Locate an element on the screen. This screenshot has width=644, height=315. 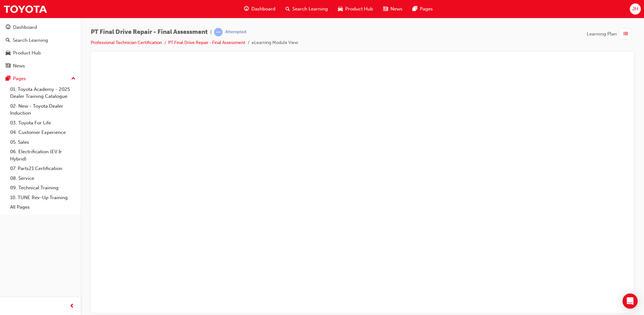
a: All Pages is located at coordinates (43, 207).